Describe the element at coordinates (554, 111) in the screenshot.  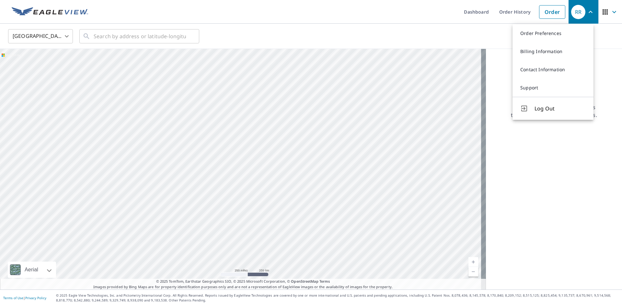
I see `p: Searching for a property address to view a list of available products.` at that location.